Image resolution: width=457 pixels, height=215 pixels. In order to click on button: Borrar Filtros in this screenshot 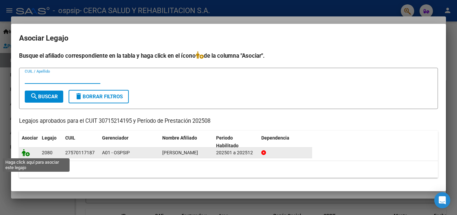, I will do `click(99, 96)`.